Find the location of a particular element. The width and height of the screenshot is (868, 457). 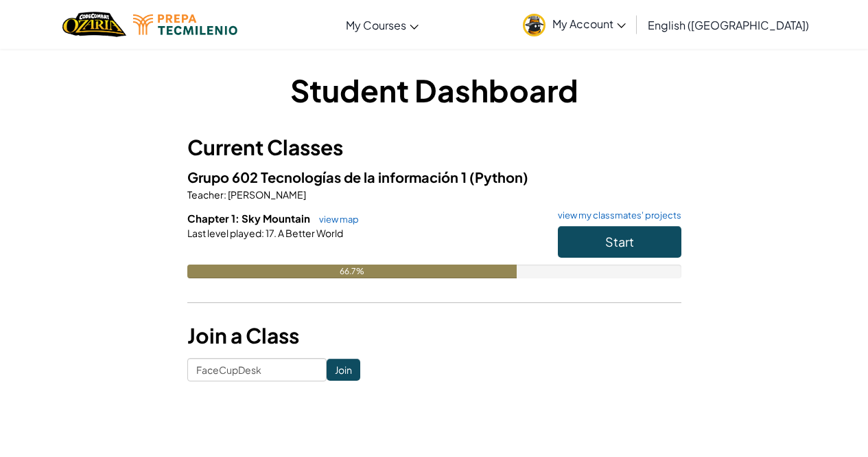

a: My Courses is located at coordinates (383, 25).